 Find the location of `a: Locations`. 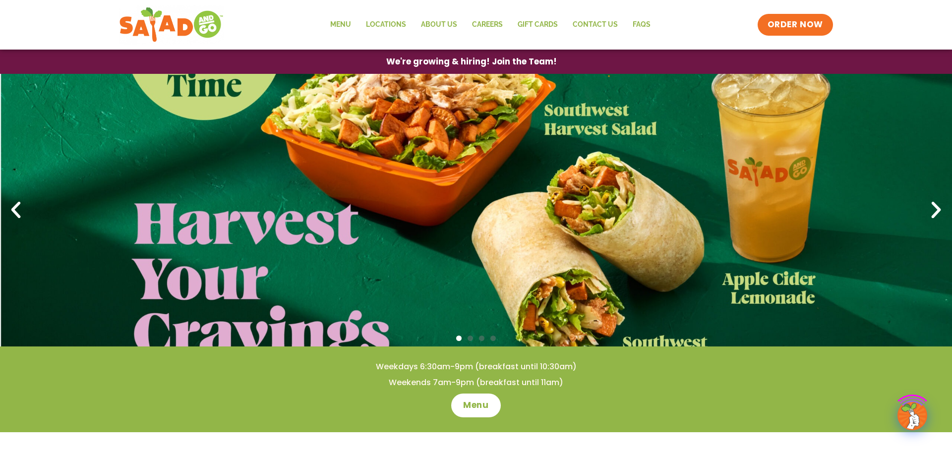

a: Locations is located at coordinates (386, 25).